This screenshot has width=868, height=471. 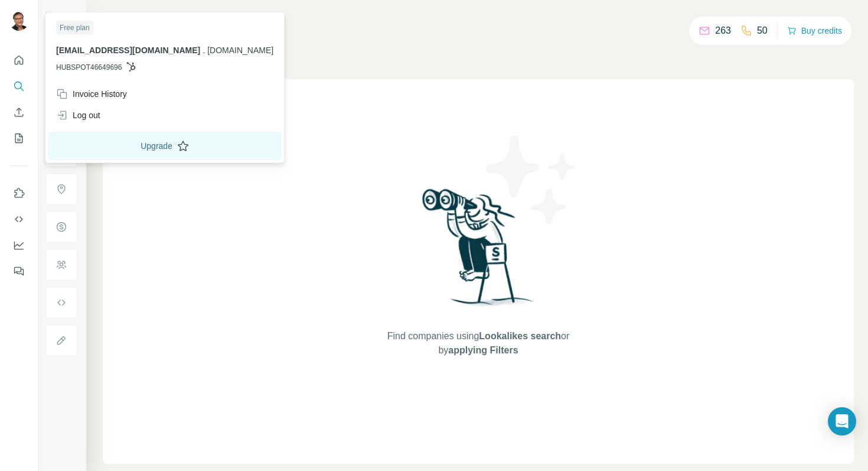 What do you see at coordinates (762, 31) in the screenshot?
I see `p: 50` at bounding box center [762, 31].